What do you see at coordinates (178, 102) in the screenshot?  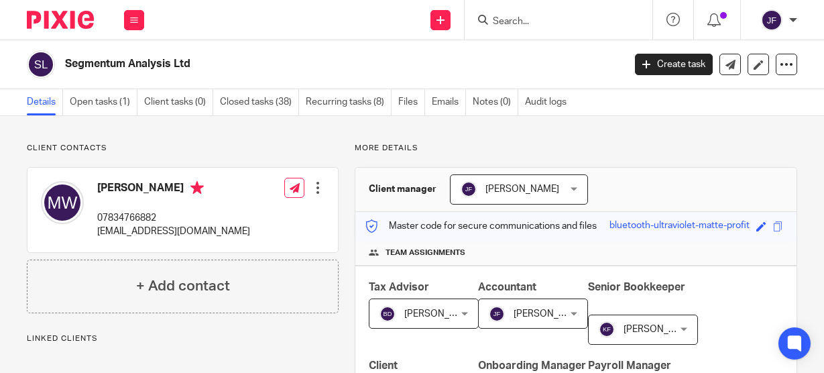 I see `a: Client tasks (0)` at bounding box center [178, 102].